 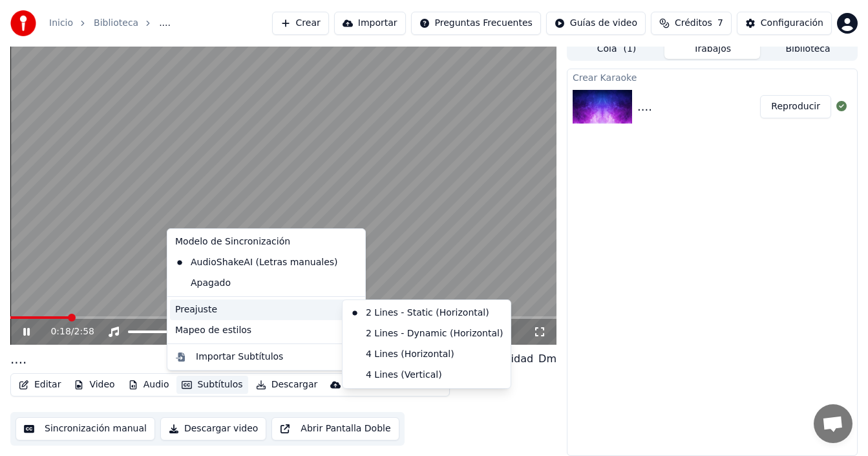 I want to click on div: 4 Lines (Horizontal), so click(x=426, y=354).